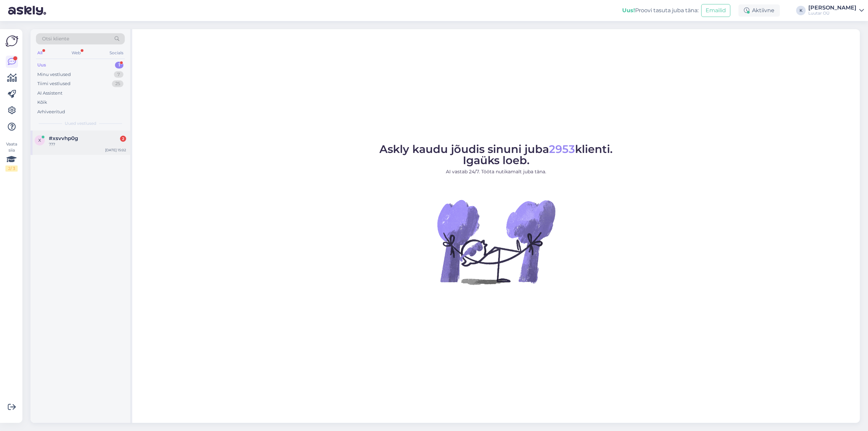 Image resolution: width=868 pixels, height=431 pixels. What do you see at coordinates (76, 53) in the screenshot?
I see `div: Web` at bounding box center [76, 53].